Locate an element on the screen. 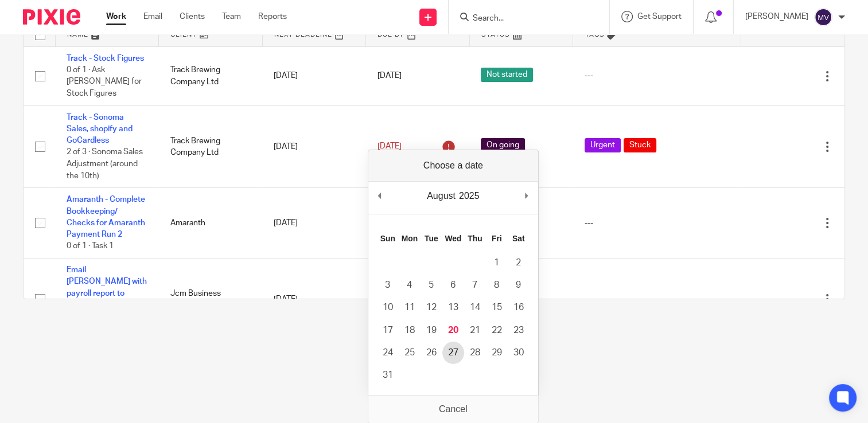 The image size is (868, 423). button: 26 is located at coordinates (431, 352).